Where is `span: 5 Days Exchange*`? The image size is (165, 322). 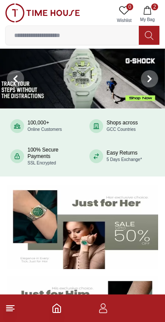 span: 5 Days Exchange* is located at coordinates (125, 159).